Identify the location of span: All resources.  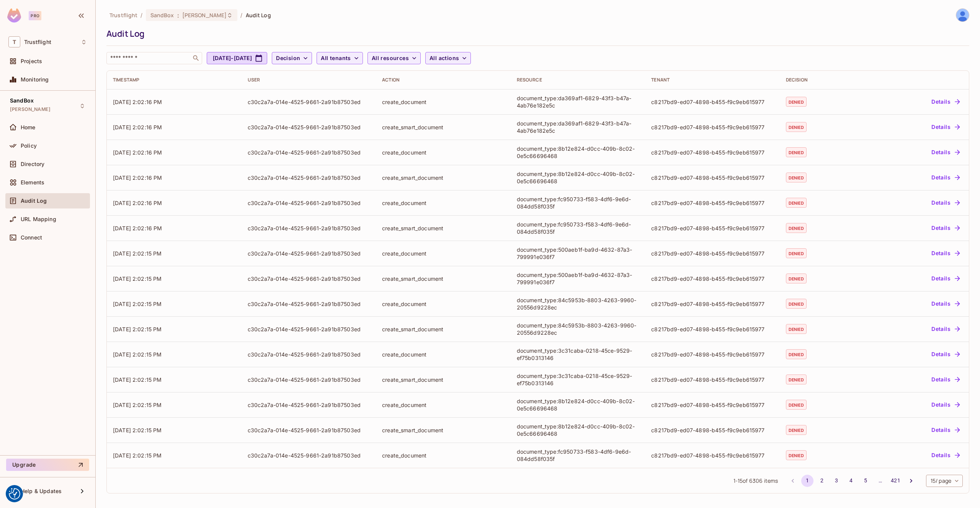
(390, 58).